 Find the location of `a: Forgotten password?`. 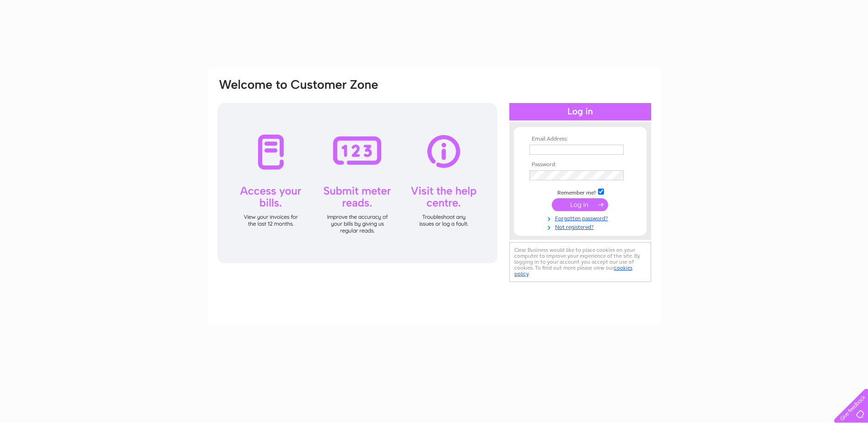

a: Forgotten password? is located at coordinates (581, 218).